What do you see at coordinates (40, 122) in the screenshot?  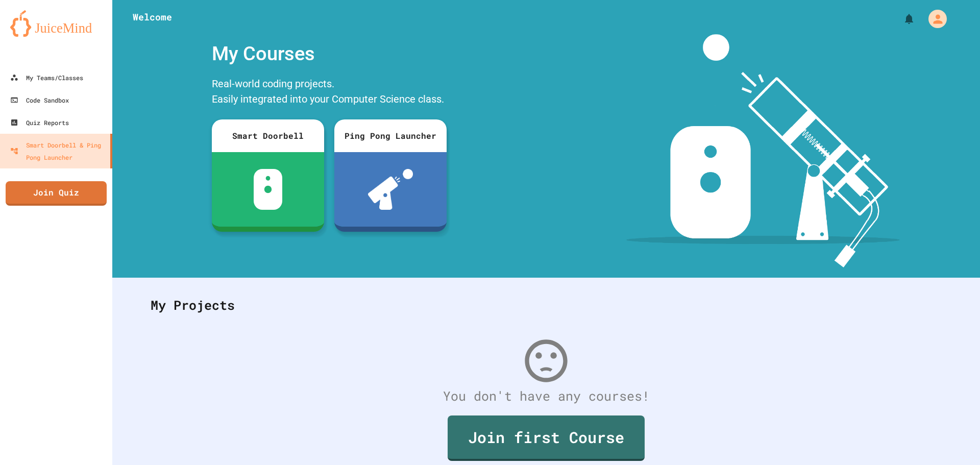 I see `div: Quiz Reports` at bounding box center [40, 122].